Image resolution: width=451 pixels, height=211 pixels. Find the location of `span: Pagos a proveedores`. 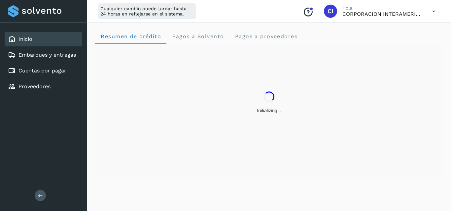

span: Pagos a proveedores is located at coordinates (266, 36).